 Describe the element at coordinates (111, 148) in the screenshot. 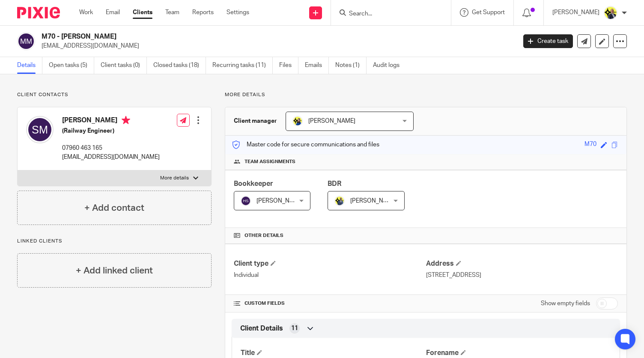

I see `p: 07960 463 165` at that location.